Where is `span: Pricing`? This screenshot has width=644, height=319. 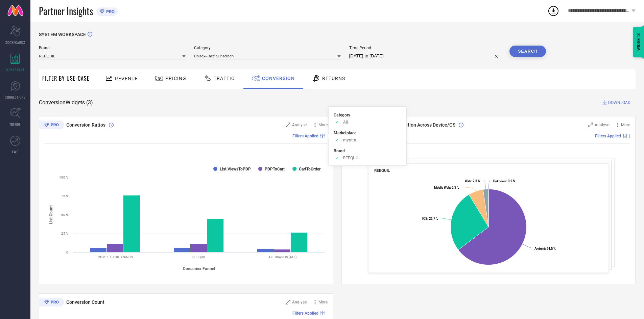 span: Pricing is located at coordinates (176, 79).